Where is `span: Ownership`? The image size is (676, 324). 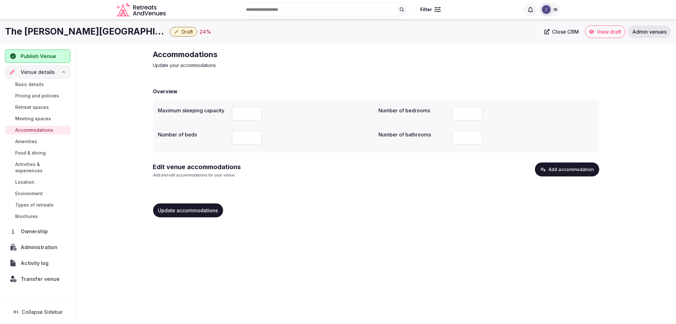
span: Ownership is located at coordinates (35, 231).